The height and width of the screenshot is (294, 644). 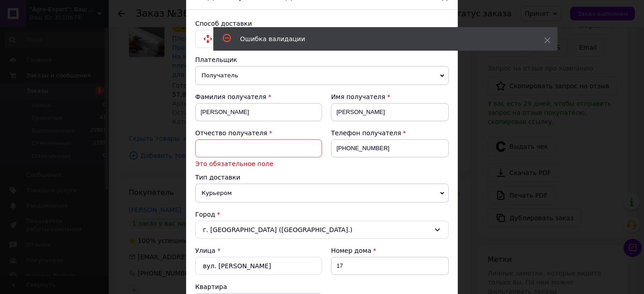 I want to click on div: Способ доставки, so click(x=322, y=24).